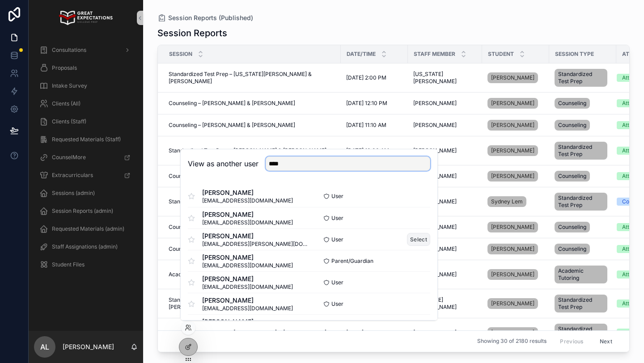  Describe the element at coordinates (574, 54) in the screenshot. I see `span: Session Type` at that location.